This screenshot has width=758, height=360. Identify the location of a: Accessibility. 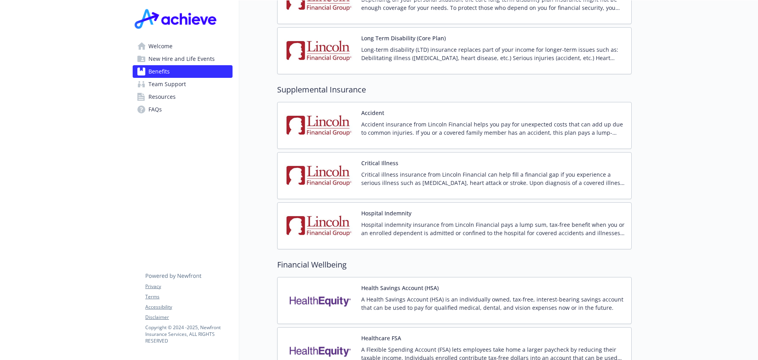
(189, 307).